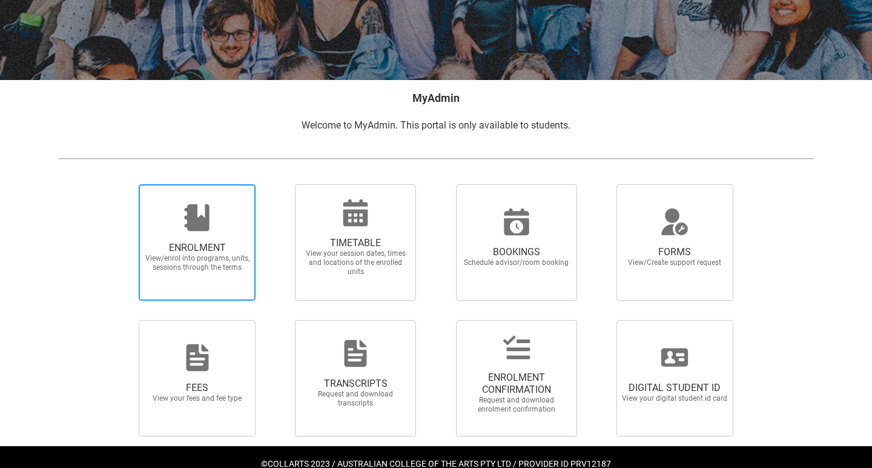  Describe the element at coordinates (436, 98) in the screenshot. I see `h2: MyAdmin` at that location.